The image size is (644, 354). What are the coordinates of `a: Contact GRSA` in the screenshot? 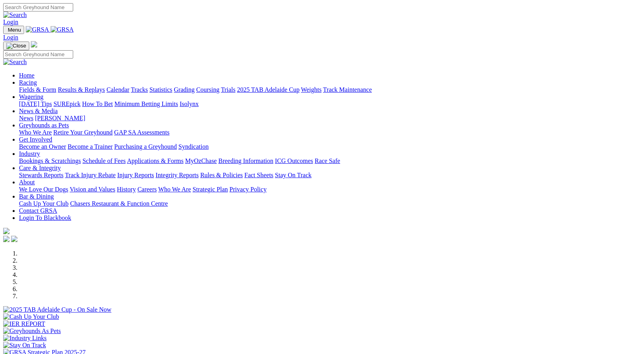 It's located at (38, 210).